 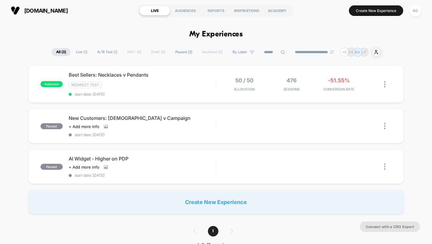 What do you see at coordinates (358, 52) in the screenshot?
I see `p: BG` at bounding box center [358, 52].